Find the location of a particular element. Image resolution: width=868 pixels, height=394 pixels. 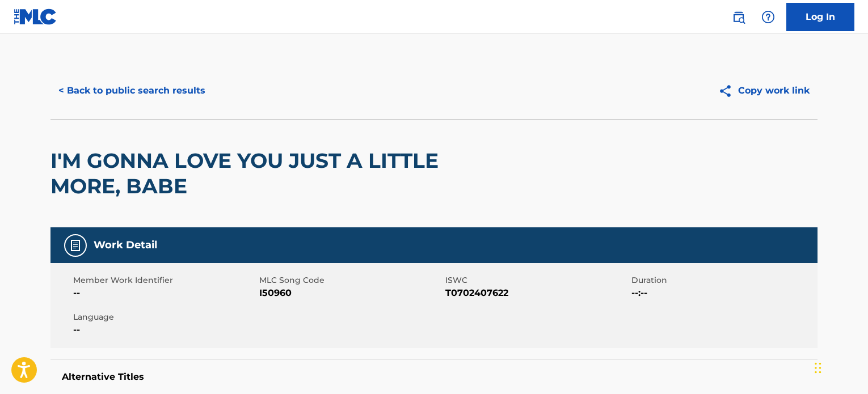

img: Copy work link is located at coordinates (728, 91).